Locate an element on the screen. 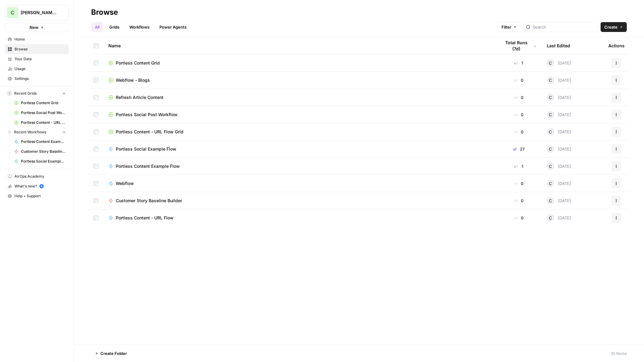 This screenshot has height=362, width=644. a: Workflows is located at coordinates (140, 27).